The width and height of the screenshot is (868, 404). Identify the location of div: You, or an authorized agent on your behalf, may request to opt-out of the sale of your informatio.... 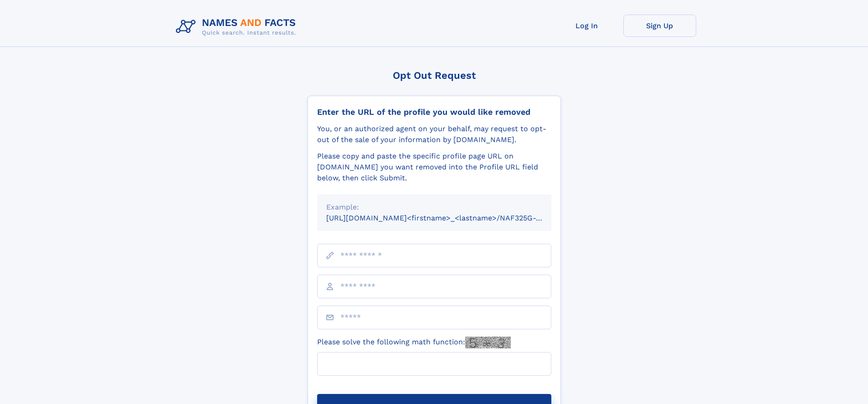
(434, 134).